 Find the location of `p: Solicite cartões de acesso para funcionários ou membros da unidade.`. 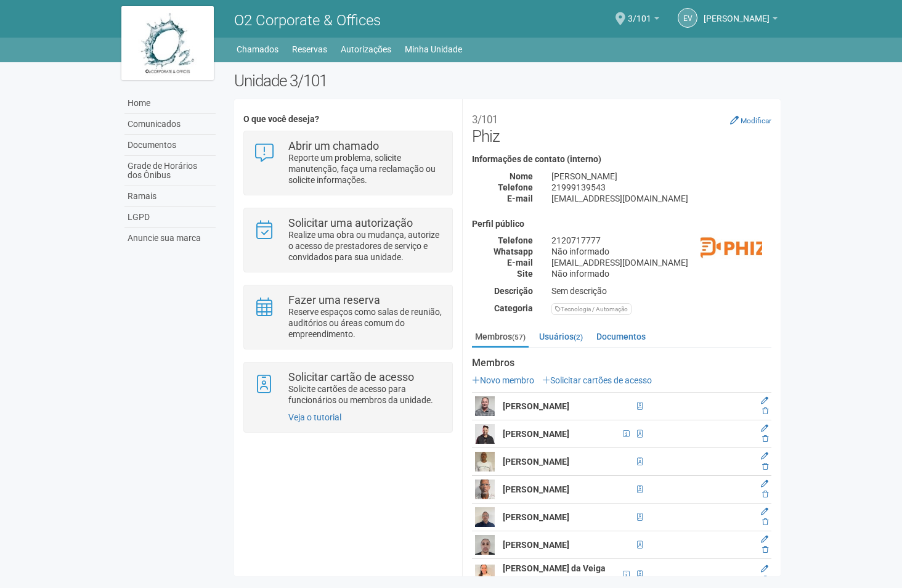

p: Solicite cartões de acesso para funcionários ou membros da unidade. is located at coordinates (366, 394).